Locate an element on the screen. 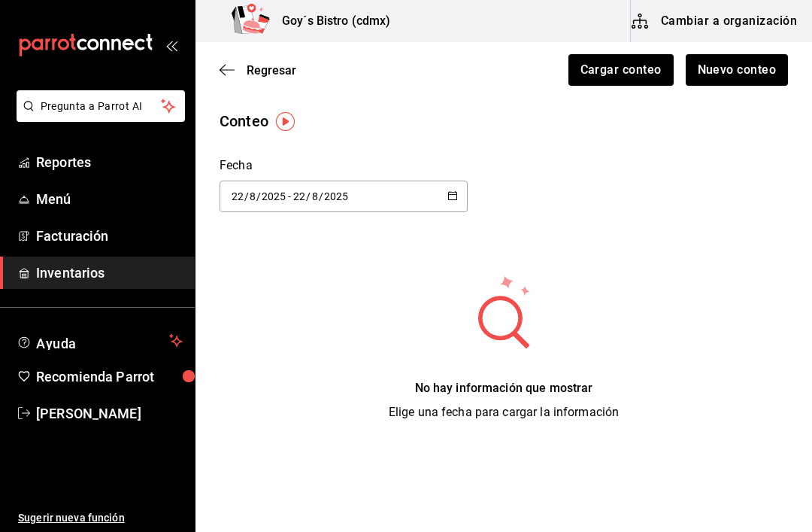 The image size is (812, 532). span: Ayuda is located at coordinates (100, 341).